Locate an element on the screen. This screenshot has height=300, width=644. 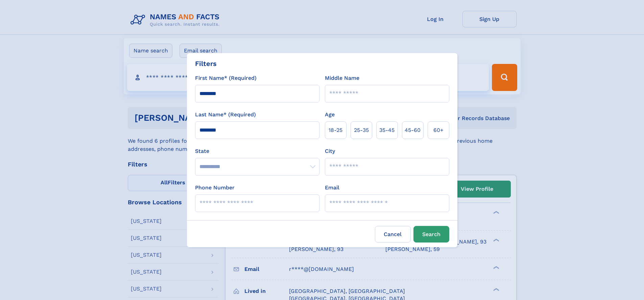
label: Email is located at coordinates (332, 188).